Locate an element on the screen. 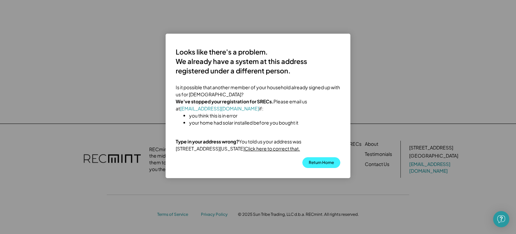 The width and height of the screenshot is (516, 234). strong: Type in your address wrong? is located at coordinates (207, 141).